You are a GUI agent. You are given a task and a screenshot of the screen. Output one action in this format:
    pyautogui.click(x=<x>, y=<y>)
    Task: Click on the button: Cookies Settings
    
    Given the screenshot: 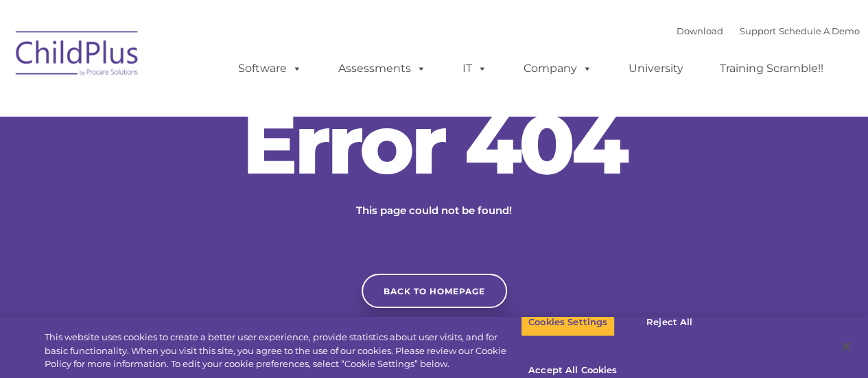 What is the action you would take?
    pyautogui.click(x=568, y=322)
    